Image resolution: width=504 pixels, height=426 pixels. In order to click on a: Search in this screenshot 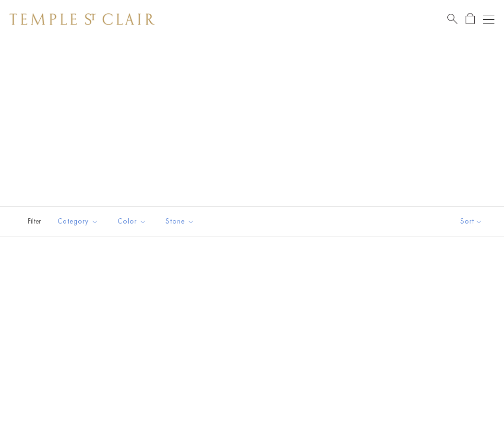, I will do `click(452, 18)`.